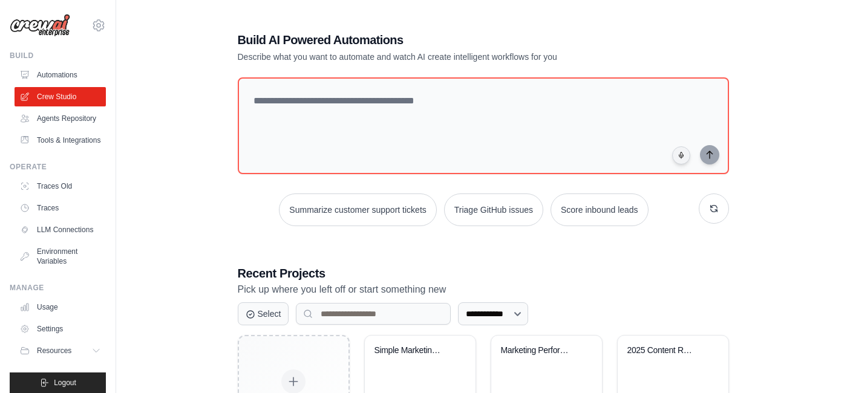 This screenshot has width=850, height=393. What do you see at coordinates (483, 273) in the screenshot?
I see `h3: Recent Projects` at bounding box center [483, 273].